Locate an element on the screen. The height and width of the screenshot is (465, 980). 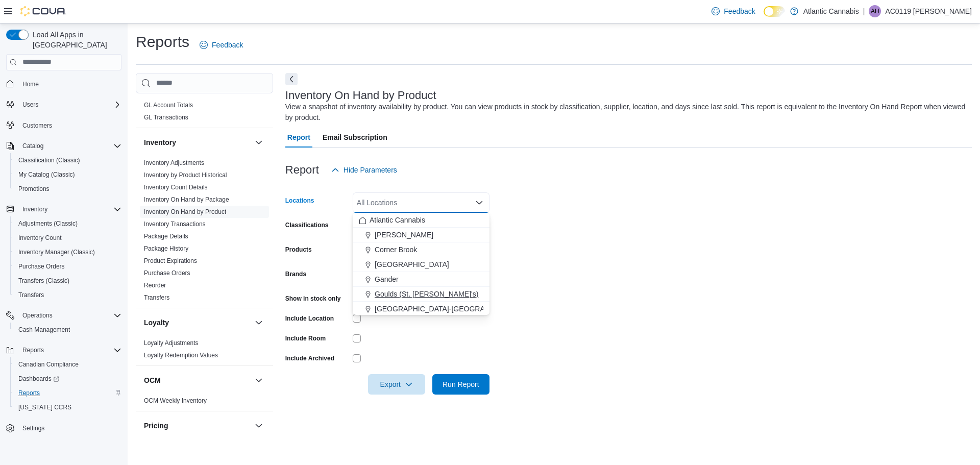
label: Include Archived is located at coordinates (310, 359).